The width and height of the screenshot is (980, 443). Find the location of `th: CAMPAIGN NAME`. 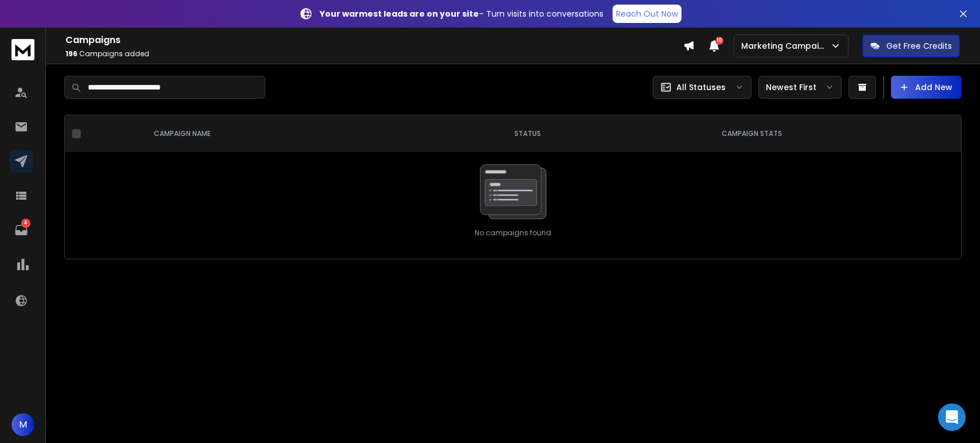

th: CAMPAIGN NAME is located at coordinates (293, 134).